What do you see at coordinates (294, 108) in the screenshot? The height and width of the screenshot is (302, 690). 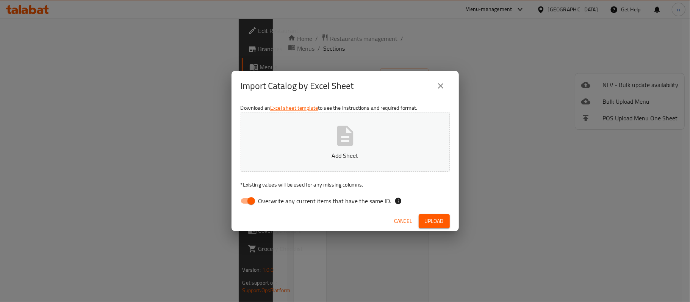 I see `a: Excel sheet template` at bounding box center [294, 108].